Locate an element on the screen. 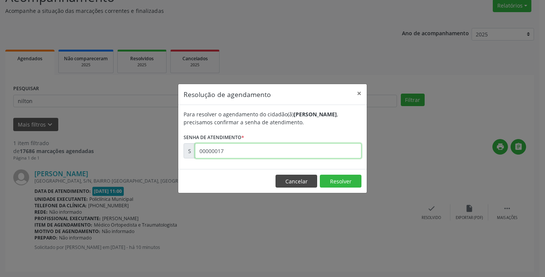  label: Senha de atendimento is located at coordinates (214, 137).